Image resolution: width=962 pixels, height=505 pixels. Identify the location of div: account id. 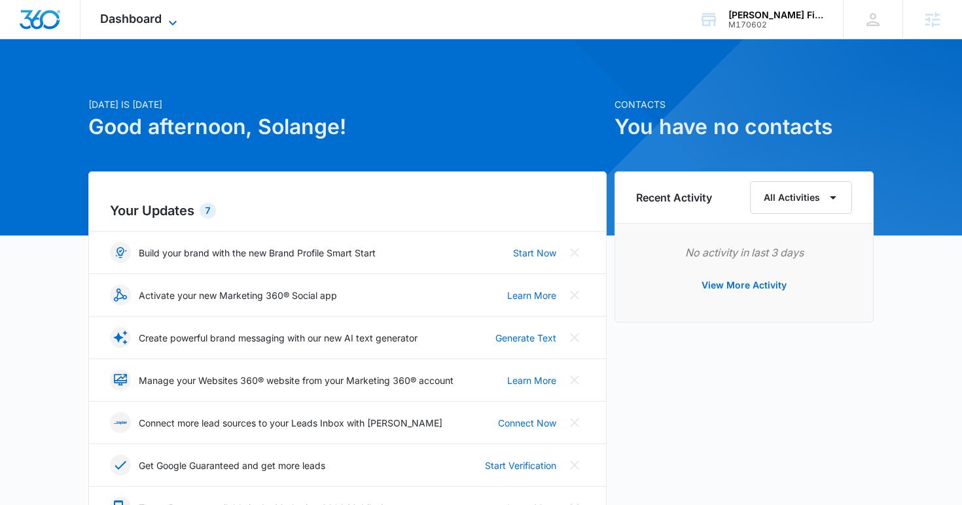
(776, 25).